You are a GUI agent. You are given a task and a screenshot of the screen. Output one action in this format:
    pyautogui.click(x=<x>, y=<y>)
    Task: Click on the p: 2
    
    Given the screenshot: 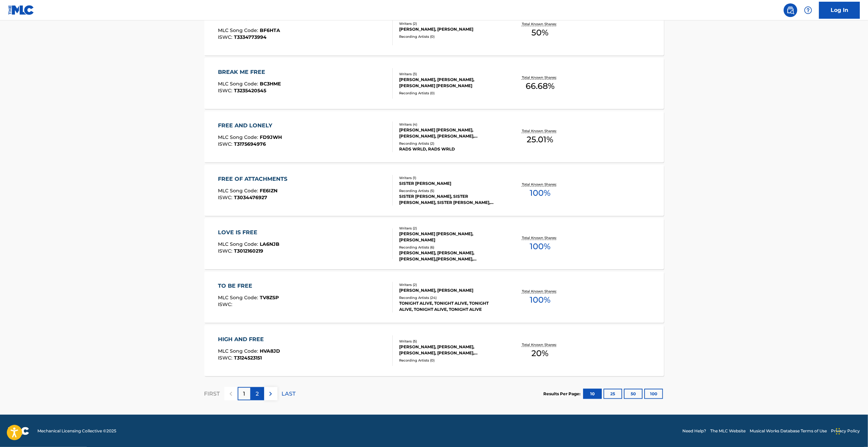 What is the action you would take?
    pyautogui.click(x=258, y=394)
    